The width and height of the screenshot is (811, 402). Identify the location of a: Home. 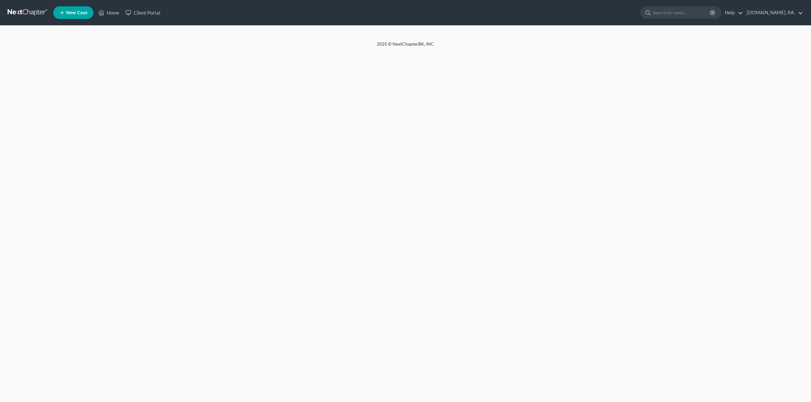
(109, 13).